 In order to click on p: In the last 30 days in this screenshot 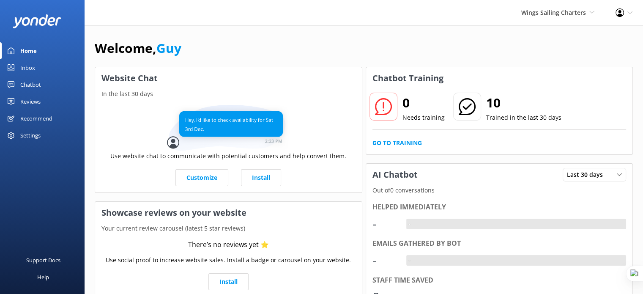, I will do `click(228, 94)`.